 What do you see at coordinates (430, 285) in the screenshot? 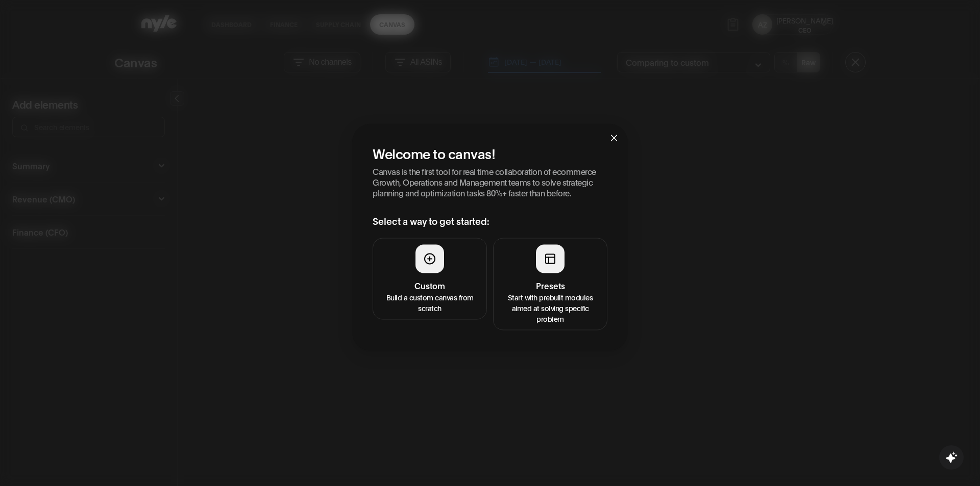
I see `h4: Custom` at bounding box center [430, 285].